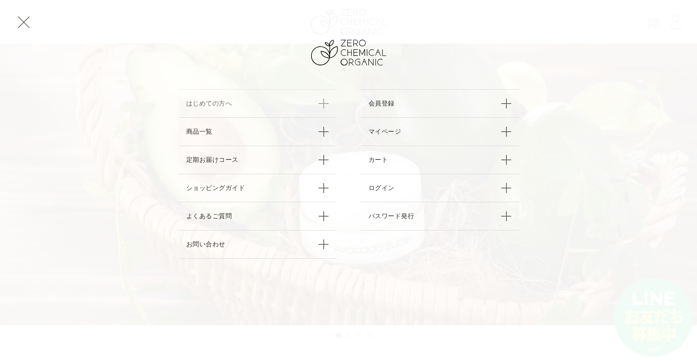 The image size is (697, 361). I want to click on a: よくあるご質問, so click(258, 216).